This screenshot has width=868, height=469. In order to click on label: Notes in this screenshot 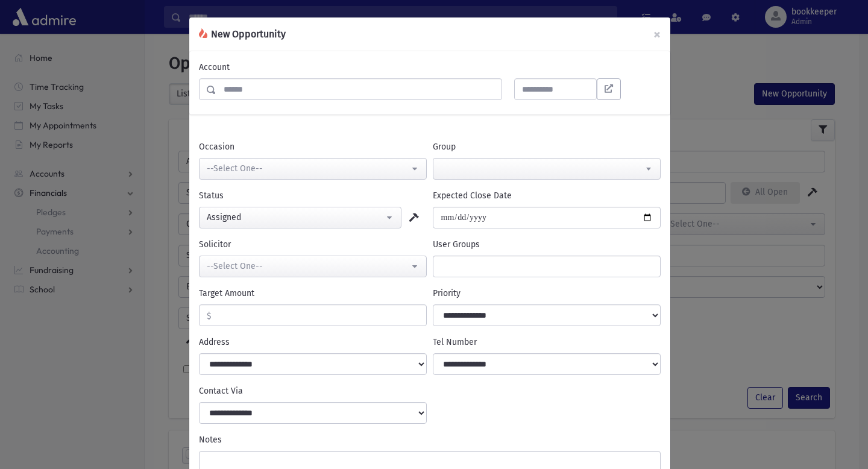, I will do `click(211, 439)`.